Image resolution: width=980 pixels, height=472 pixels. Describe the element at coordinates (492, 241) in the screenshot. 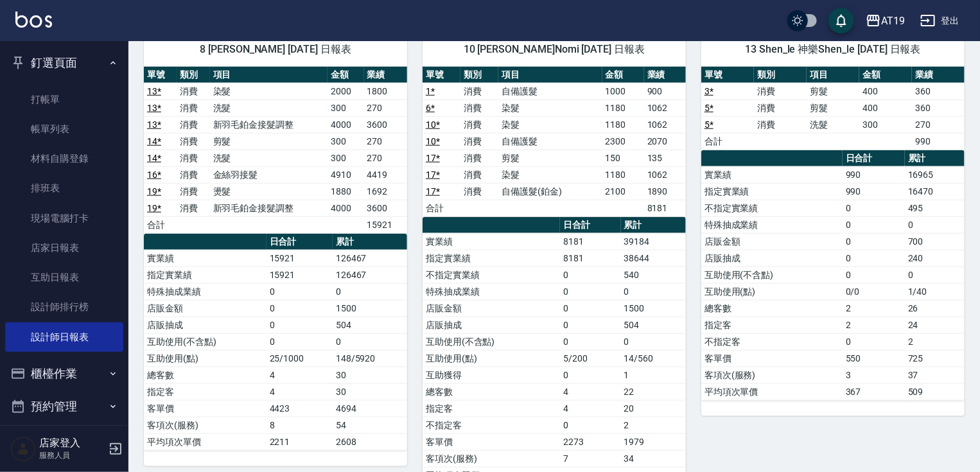

I see `td: 實業績` at that location.